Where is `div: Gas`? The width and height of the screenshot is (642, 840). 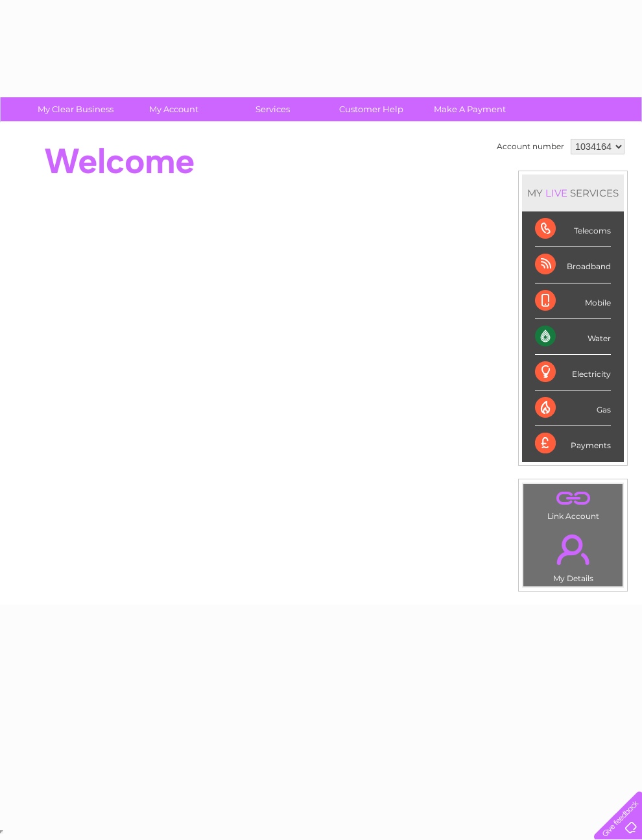
div: Gas is located at coordinates (573, 408).